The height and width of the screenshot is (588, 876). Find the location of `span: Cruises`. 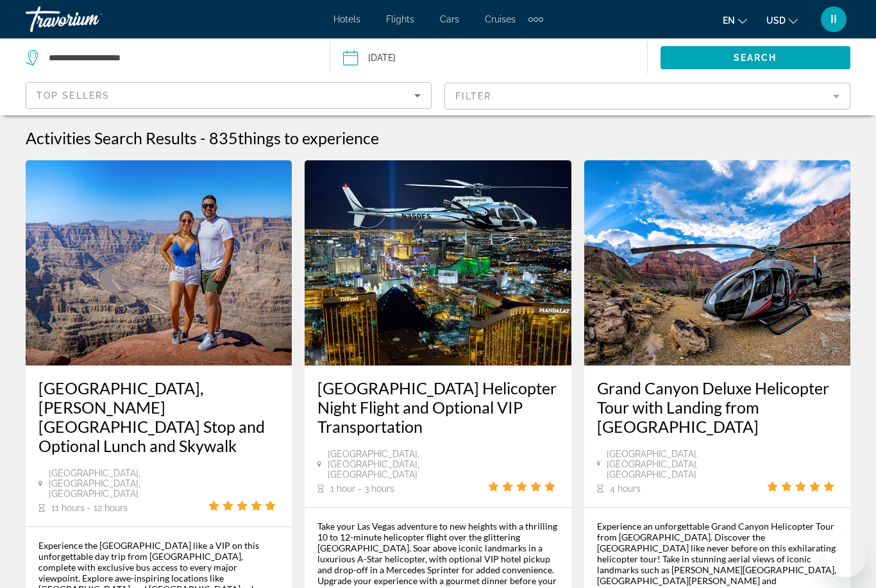

span: Cruises is located at coordinates (501, 19).